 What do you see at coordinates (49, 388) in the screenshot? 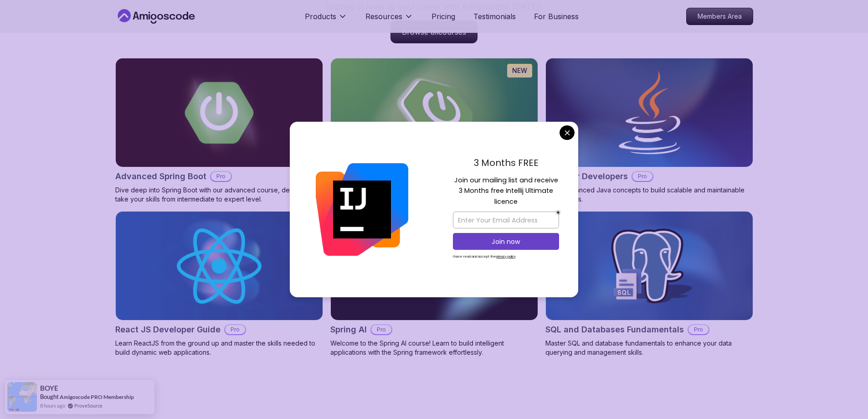
I see `span: BOYE` at bounding box center [49, 388].